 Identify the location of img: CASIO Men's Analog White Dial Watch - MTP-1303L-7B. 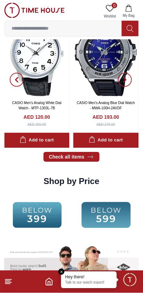
(37, 54).